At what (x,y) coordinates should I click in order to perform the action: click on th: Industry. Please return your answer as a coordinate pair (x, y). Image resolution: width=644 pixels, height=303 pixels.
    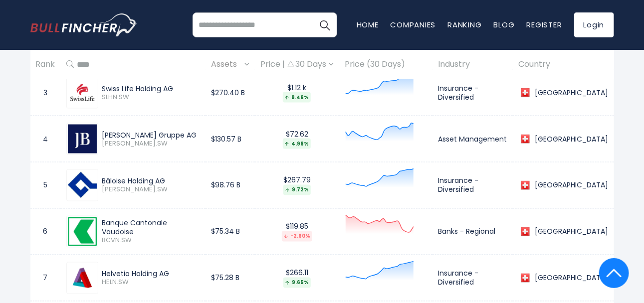
    Looking at the image, I should click on (473, 64).